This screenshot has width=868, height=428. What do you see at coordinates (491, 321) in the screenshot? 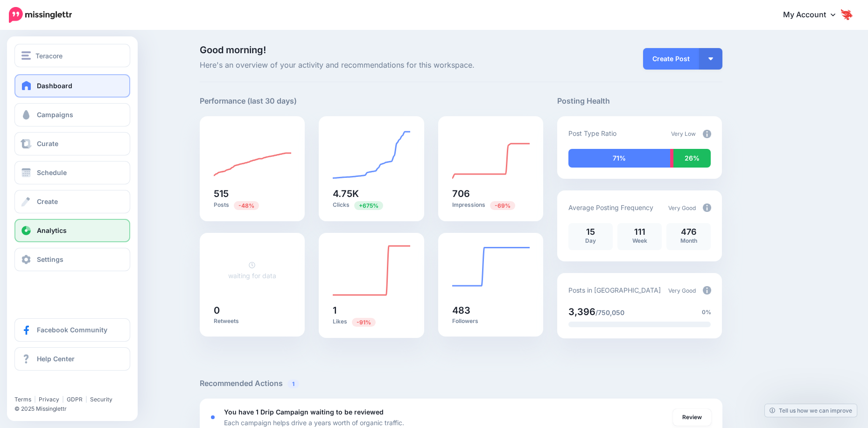
I see `p: Followers` at bounding box center [491, 321].